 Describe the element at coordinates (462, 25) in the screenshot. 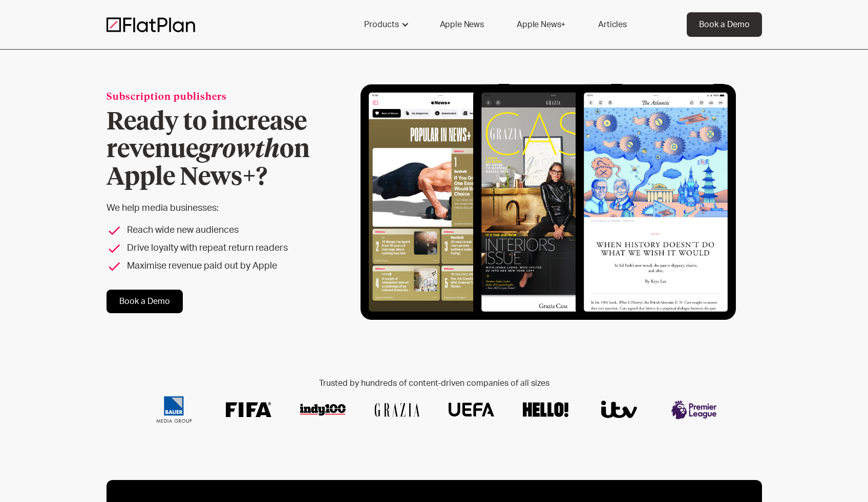

I see `a: Apple News` at that location.